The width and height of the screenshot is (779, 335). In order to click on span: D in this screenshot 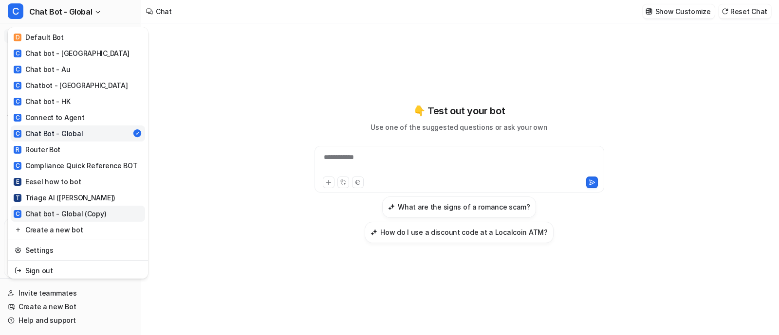, I will do `click(18, 37)`.